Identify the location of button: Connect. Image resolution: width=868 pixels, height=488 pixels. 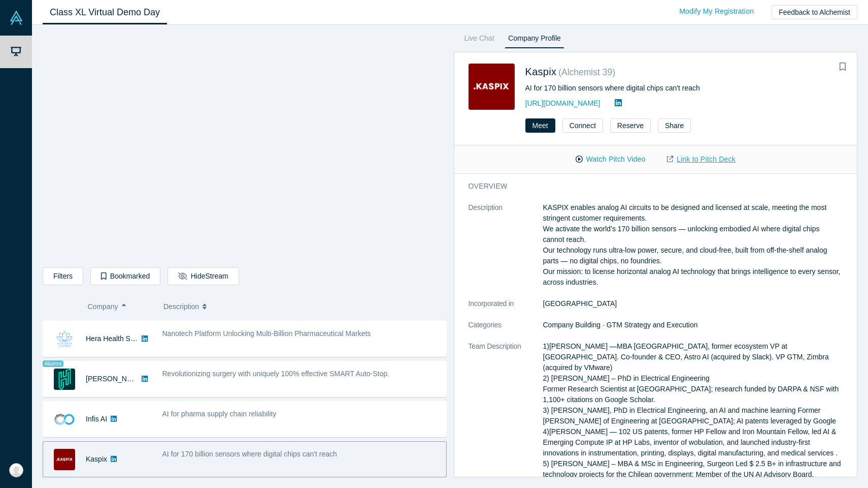
(582, 125).